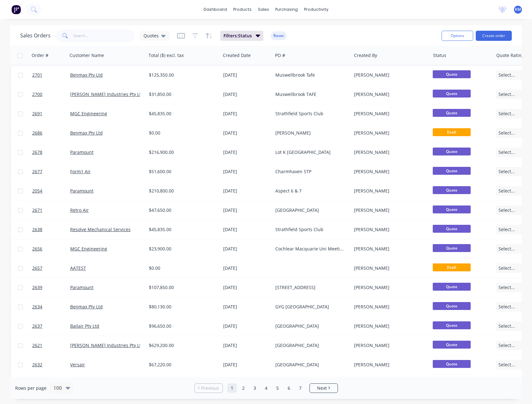 The image size is (532, 404). I want to click on span: 2656, so click(37, 249).